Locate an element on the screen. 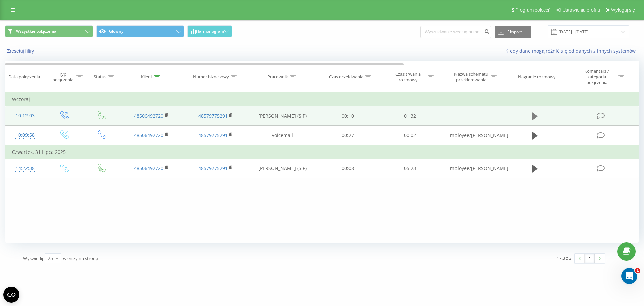 This screenshot has height=306, width=644. button: Open CMP widget is located at coordinates (12, 295).